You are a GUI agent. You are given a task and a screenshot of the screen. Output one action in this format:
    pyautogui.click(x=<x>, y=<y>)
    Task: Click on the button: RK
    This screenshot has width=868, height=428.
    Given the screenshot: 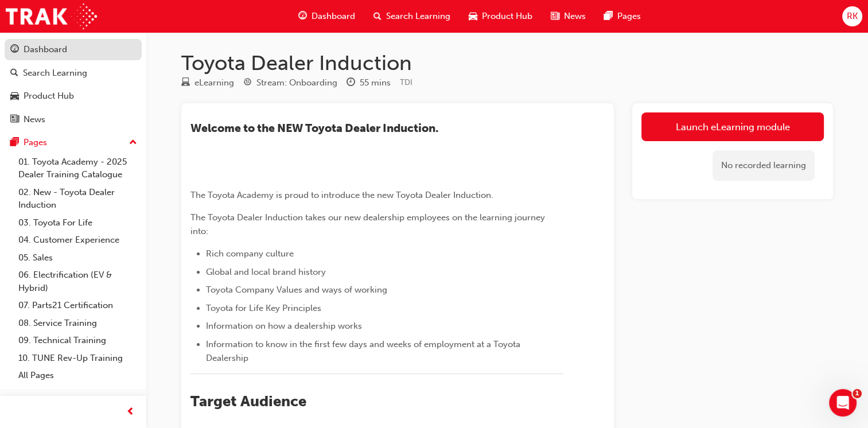 What is the action you would take?
    pyautogui.click(x=852, y=16)
    